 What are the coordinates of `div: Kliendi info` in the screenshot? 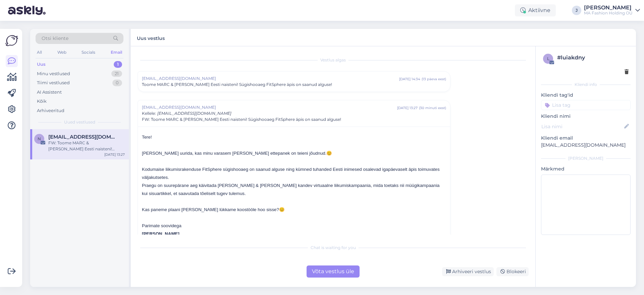 It's located at (586, 85).